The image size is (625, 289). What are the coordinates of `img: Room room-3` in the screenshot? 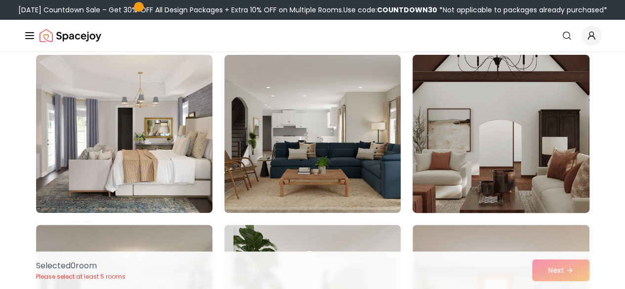 It's located at (500, 134).